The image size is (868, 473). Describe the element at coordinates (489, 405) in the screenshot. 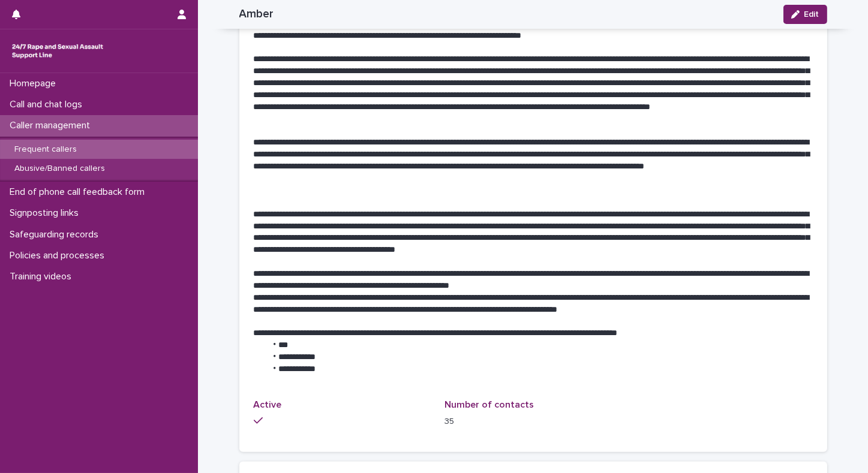

I see `span: Number of contacts` at that location.